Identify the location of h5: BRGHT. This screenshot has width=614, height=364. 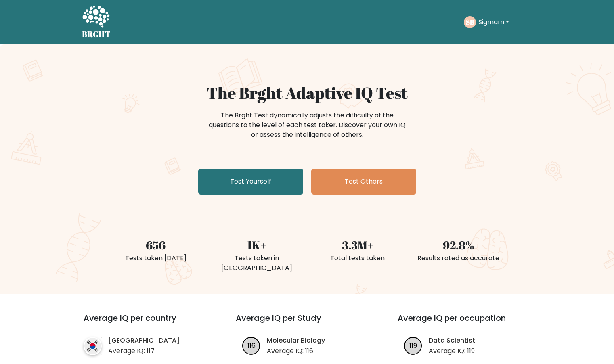
(96, 34).